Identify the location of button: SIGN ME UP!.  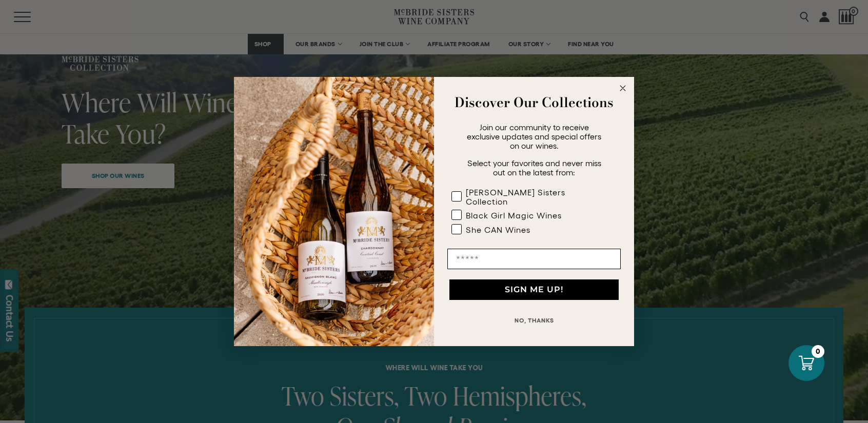
(534, 290).